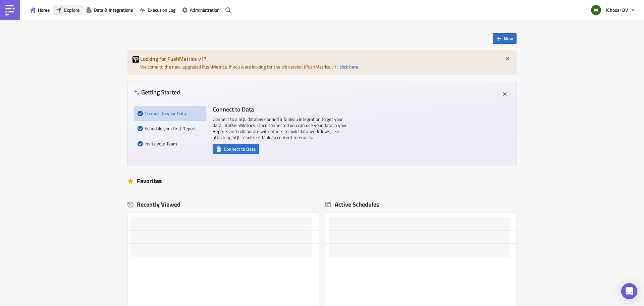 The height and width of the screenshot is (306, 644). What do you see at coordinates (170, 143) in the screenshot?
I see `div: Invite your Team` at bounding box center [170, 143].